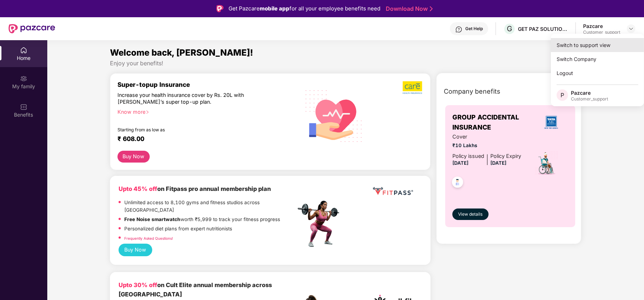 This screenshot has height=300, width=644. What do you see at coordinates (138, 285) in the screenshot?
I see `b: Upto 30% off` at bounding box center [138, 285].